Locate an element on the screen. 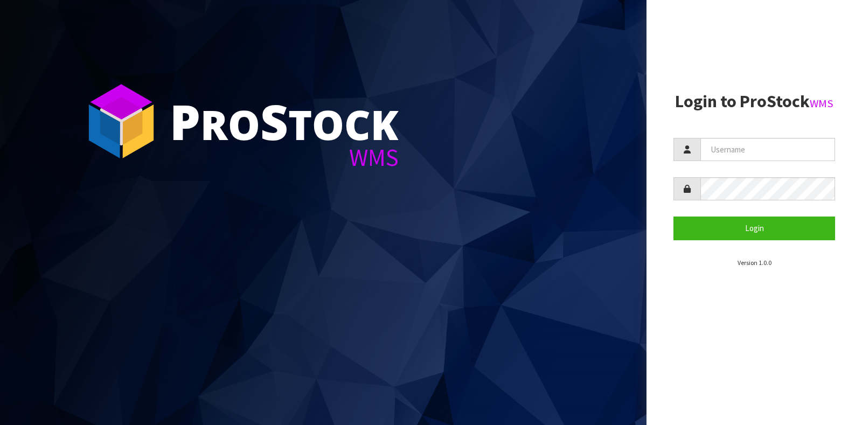 The width and height of the screenshot is (862, 425). button: Login is located at coordinates (755, 228).